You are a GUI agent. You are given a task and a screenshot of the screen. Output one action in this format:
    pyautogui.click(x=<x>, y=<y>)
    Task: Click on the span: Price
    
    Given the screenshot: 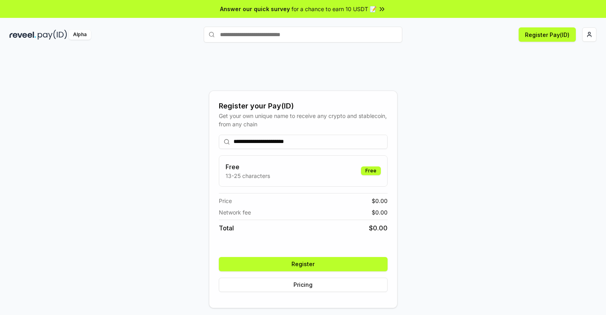 What is the action you would take?
    pyautogui.click(x=225, y=201)
    